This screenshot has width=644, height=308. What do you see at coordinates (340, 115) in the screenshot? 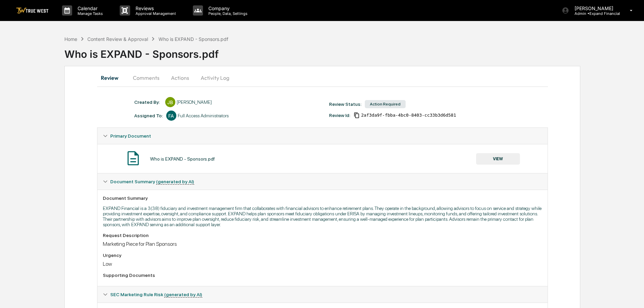
I see `div: Review Id:` at bounding box center [340, 115].